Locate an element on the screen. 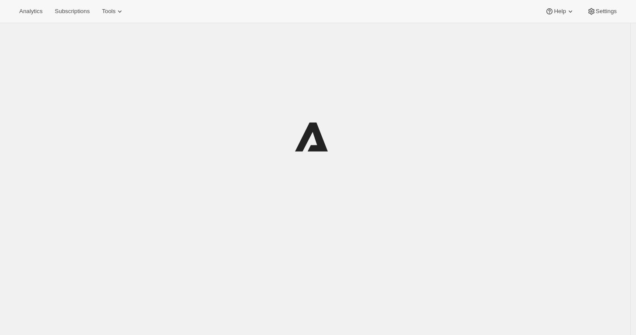 The height and width of the screenshot is (335, 636). span: Help is located at coordinates (559, 11).